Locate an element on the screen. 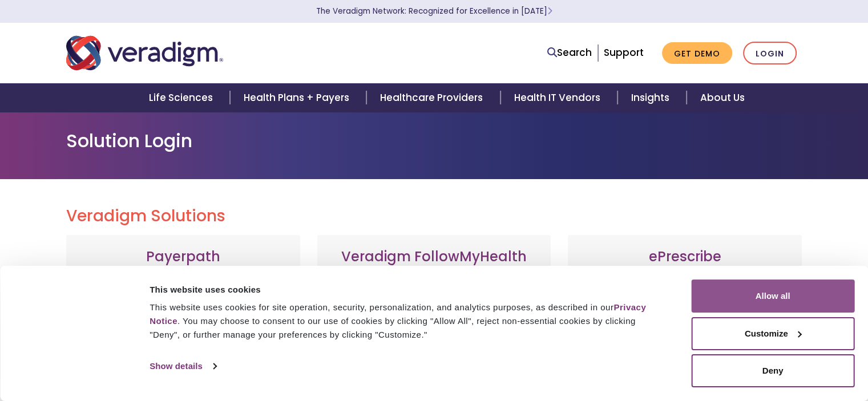  a: Support is located at coordinates (624, 53).